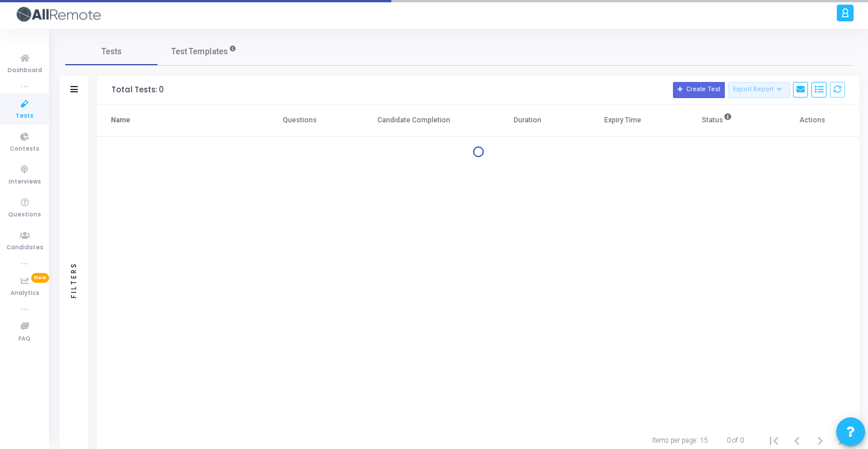 Image resolution: width=868 pixels, height=449 pixels. What do you see at coordinates (735, 441) in the screenshot?
I see `div: 0 of 0` at bounding box center [735, 441].